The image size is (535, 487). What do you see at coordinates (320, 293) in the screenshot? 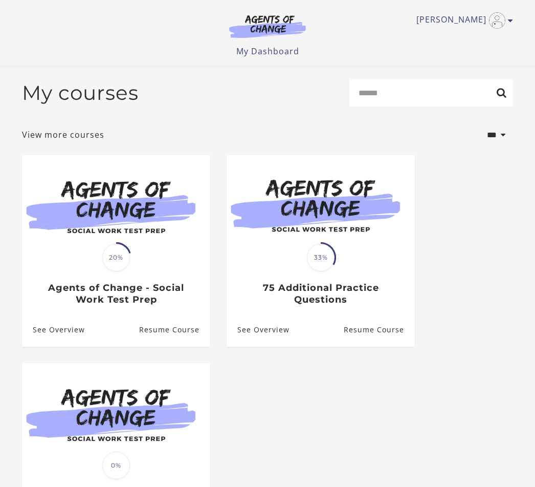
I see `h3: 75 Additional Practice Questions` at bounding box center [320, 293].